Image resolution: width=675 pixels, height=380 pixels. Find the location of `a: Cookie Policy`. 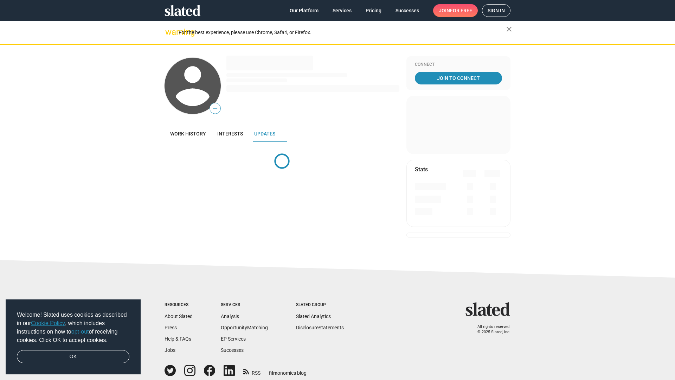

a: Cookie Policy is located at coordinates (48, 323).